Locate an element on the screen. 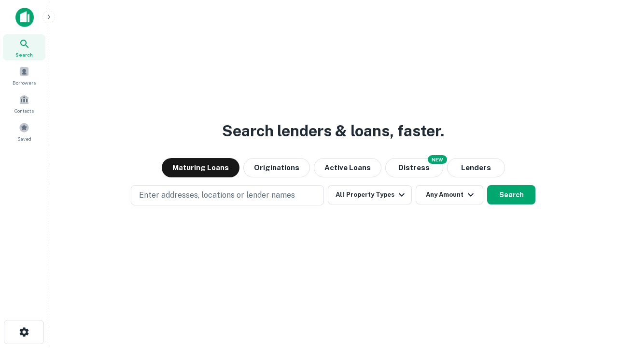 Image resolution: width=618 pixels, height=348 pixels. button: Search distressed loans with lien and other non-mortgage details. is located at coordinates (414, 167).